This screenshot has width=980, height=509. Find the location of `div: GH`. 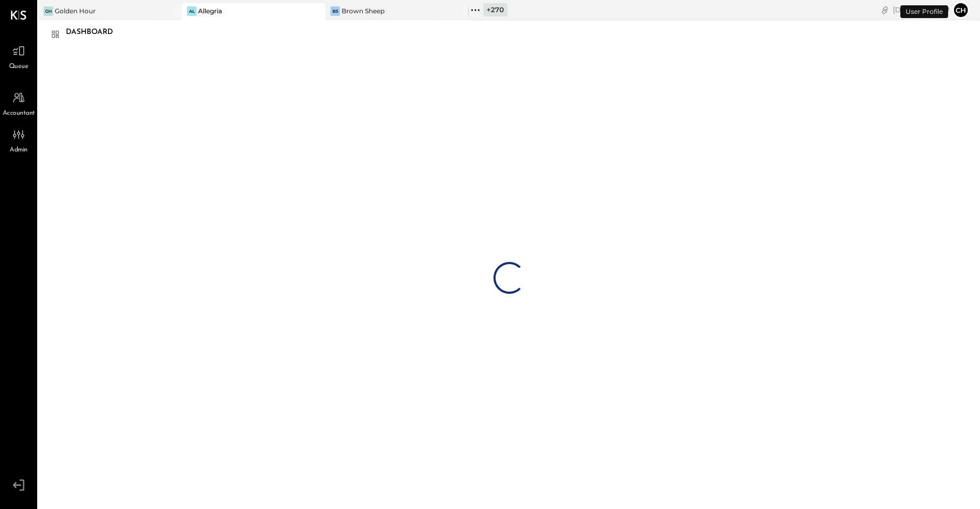

div: GH is located at coordinates (49, 12).